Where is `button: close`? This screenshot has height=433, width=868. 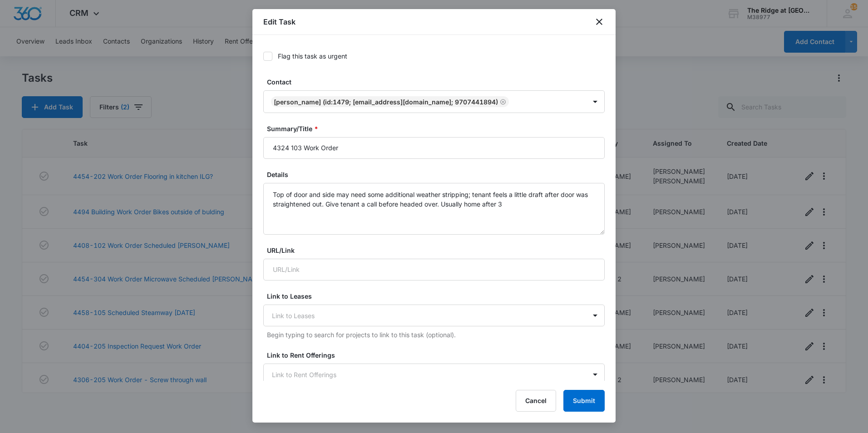
button: close is located at coordinates (599, 22).